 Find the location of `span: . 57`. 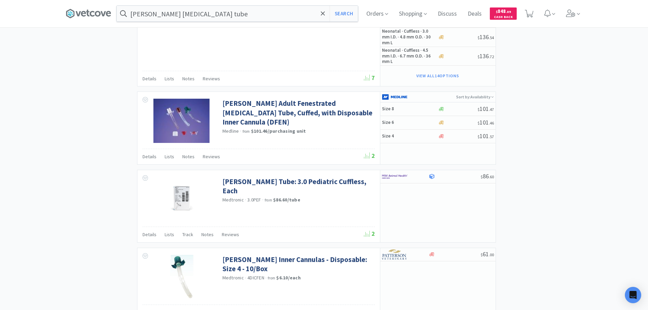

span: . 57 is located at coordinates (492, 137).